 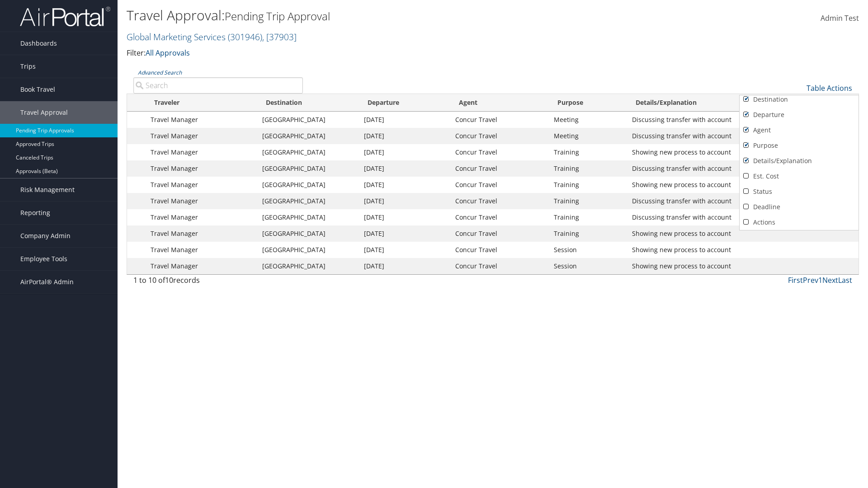 What do you see at coordinates (799, 207) in the screenshot?
I see `a: Deadline` at bounding box center [799, 207].